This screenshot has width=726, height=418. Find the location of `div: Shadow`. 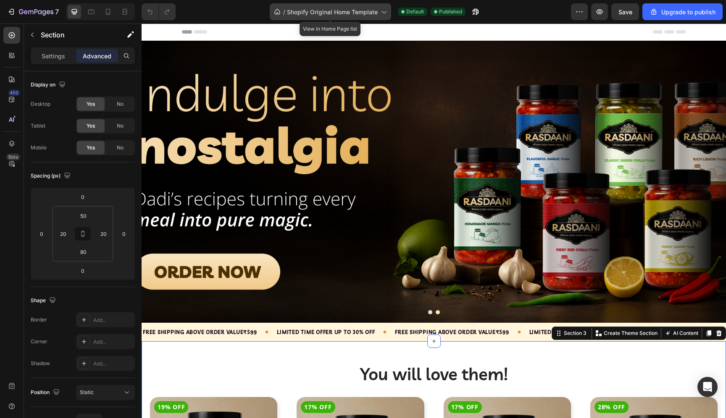

div: Shadow is located at coordinates (40, 364).